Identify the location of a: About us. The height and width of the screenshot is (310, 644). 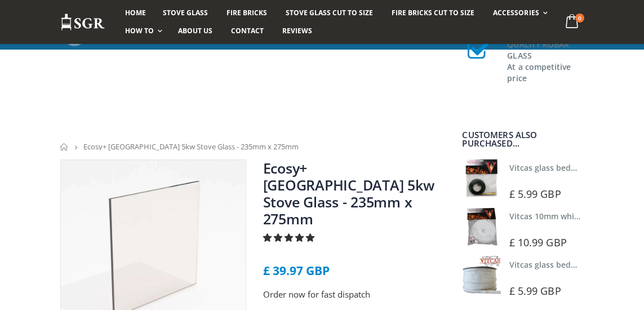
(195, 31).